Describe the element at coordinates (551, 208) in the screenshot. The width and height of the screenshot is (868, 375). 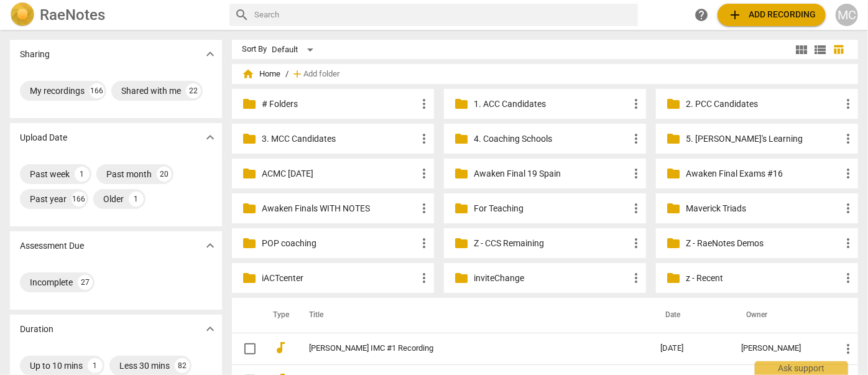
I see `p: For Teaching` at that location.